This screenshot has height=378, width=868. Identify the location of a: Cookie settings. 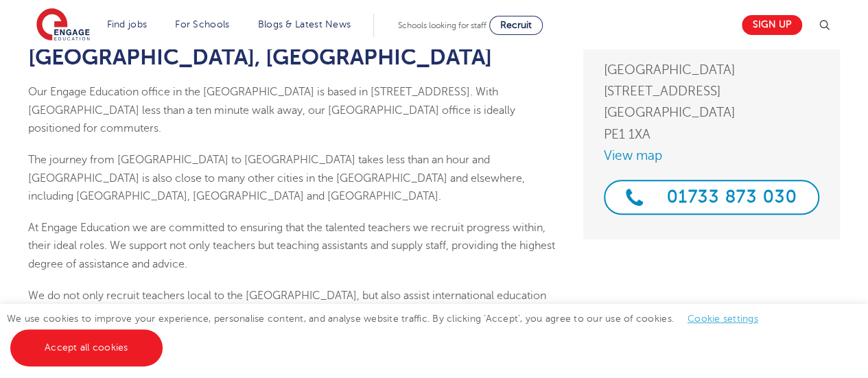
(723, 318).